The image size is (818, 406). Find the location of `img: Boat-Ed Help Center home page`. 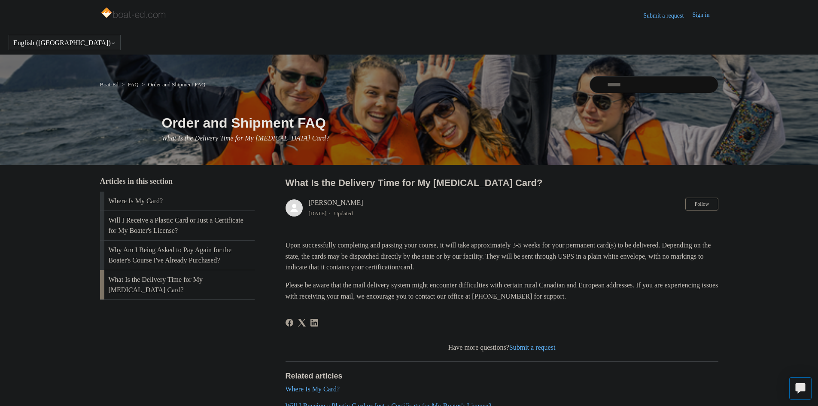

img: Boat-Ed Help Center home page is located at coordinates (134, 14).